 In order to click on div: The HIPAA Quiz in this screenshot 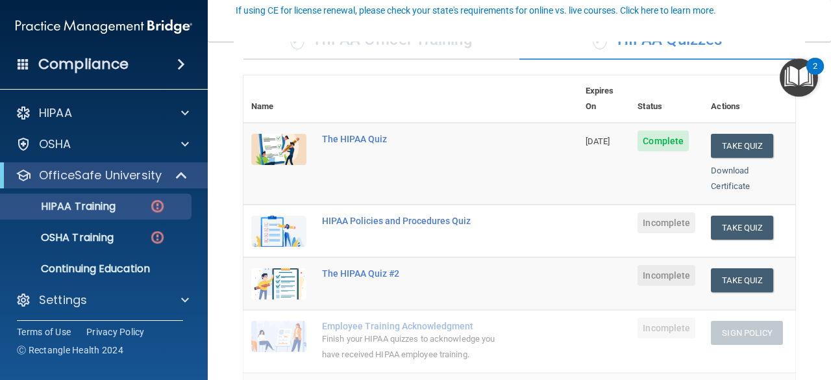, I will do `click(418, 139)`.